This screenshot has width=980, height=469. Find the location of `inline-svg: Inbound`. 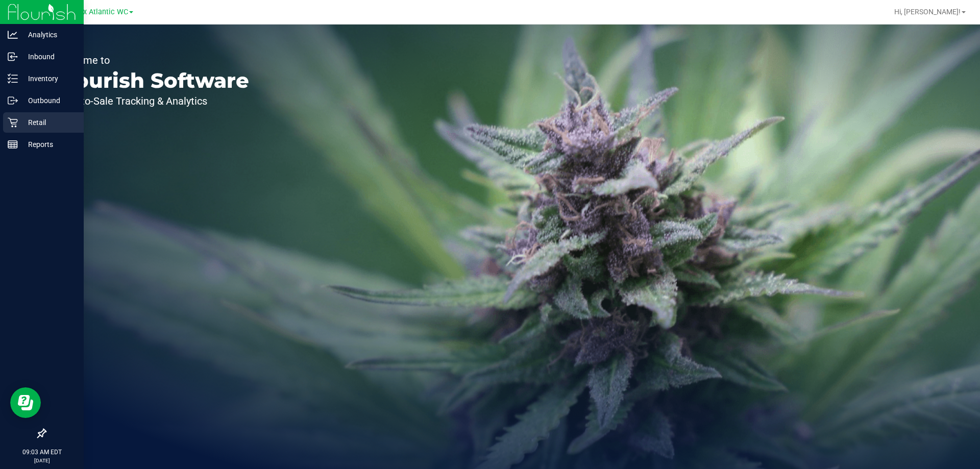

inline-svg: Inbound is located at coordinates (13, 56).